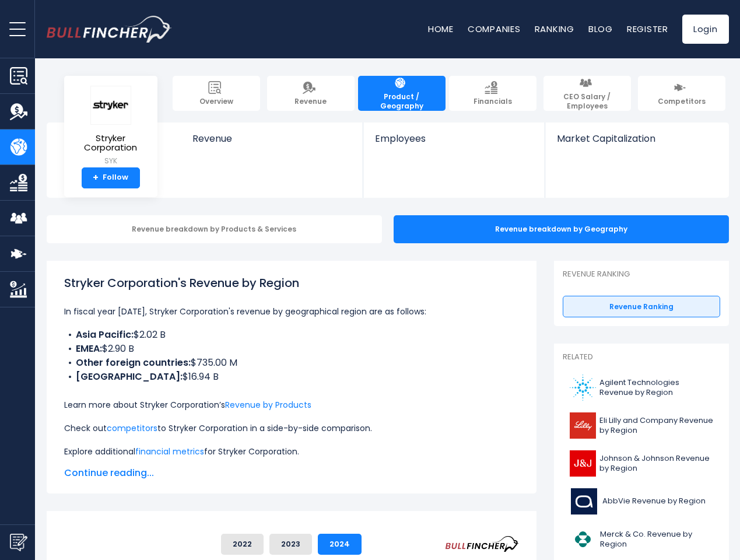  Describe the element at coordinates (653, 501) in the screenshot. I see `span: AbbVie Revenue by Region` at that location.